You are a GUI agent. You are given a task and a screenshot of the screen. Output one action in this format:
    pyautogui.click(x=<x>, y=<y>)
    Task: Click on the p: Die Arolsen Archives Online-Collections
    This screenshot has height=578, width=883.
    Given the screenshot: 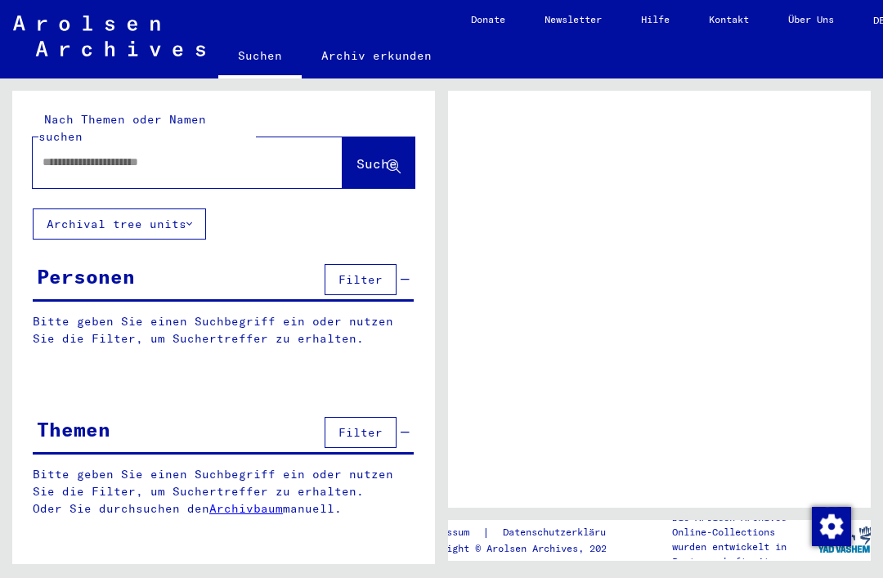 What is the action you would take?
    pyautogui.click(x=745, y=525)
    